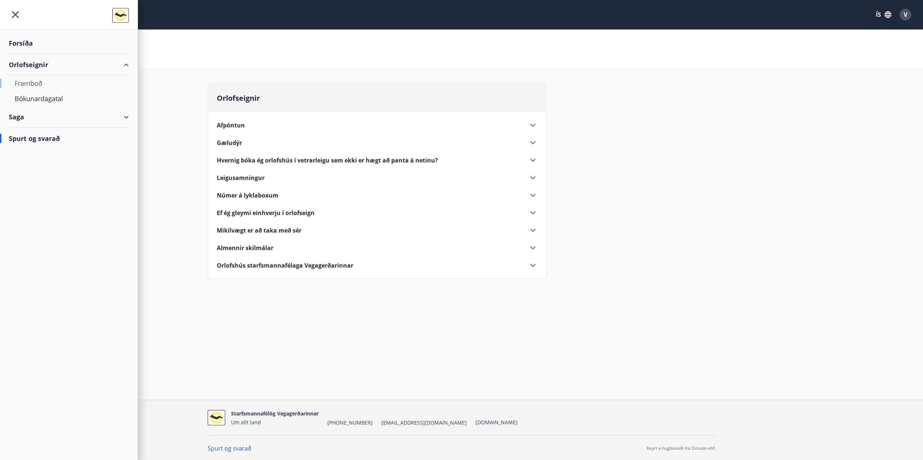 The height and width of the screenshot is (460, 923). Describe the element at coordinates (69, 138) in the screenshot. I see `div: Spurt og svarað` at that location.